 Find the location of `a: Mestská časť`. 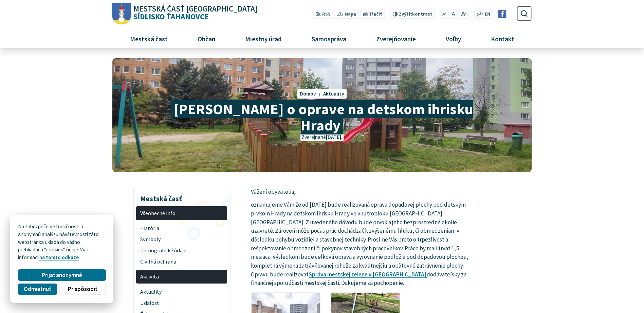

a: Mestská časť is located at coordinates (148, 39).